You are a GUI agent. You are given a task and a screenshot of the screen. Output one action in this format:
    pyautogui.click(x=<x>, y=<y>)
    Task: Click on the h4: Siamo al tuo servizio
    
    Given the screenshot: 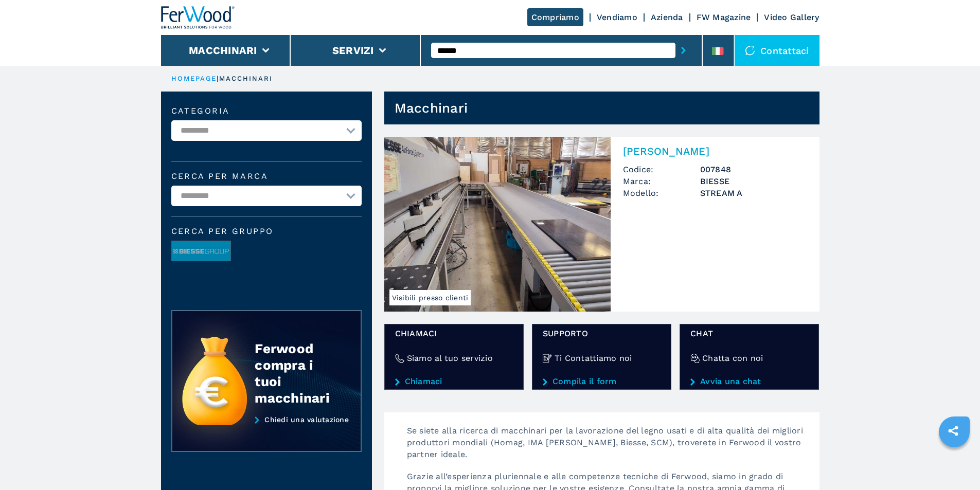 What is the action you would take?
    pyautogui.click(x=450, y=358)
    